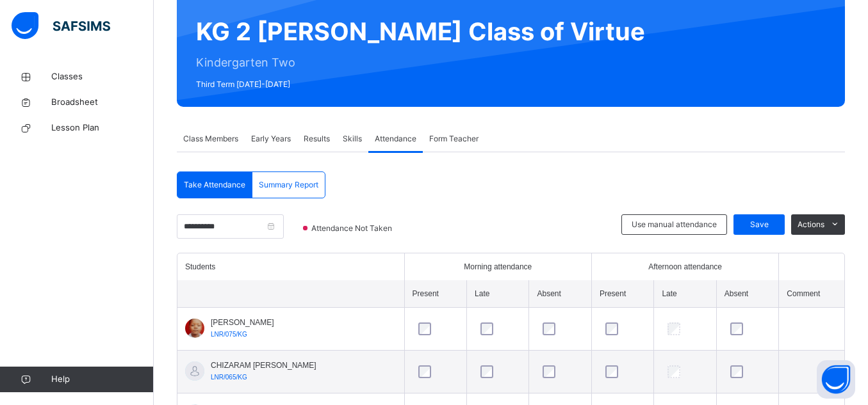  Describe the element at coordinates (102, 77) in the screenshot. I see `span: Classes` at that location.